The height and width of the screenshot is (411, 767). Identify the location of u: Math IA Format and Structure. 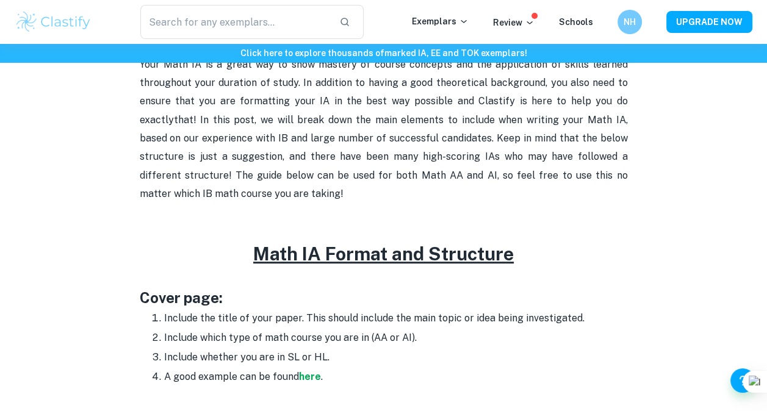
(383, 254).